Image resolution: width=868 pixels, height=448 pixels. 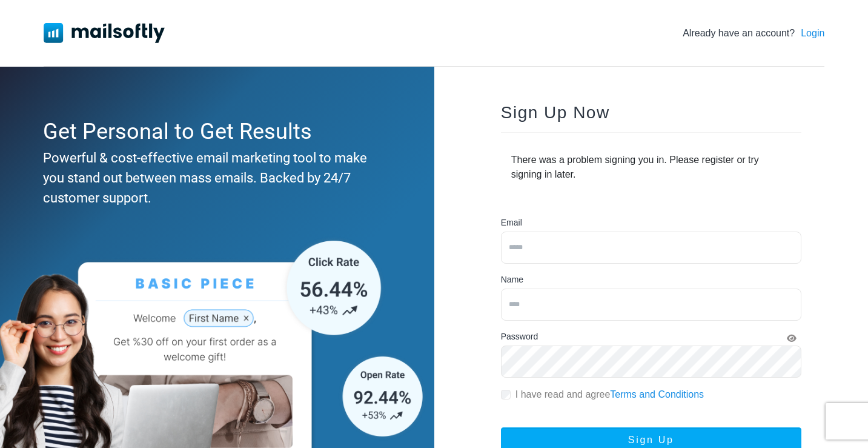 I want to click on label: Name, so click(x=512, y=279).